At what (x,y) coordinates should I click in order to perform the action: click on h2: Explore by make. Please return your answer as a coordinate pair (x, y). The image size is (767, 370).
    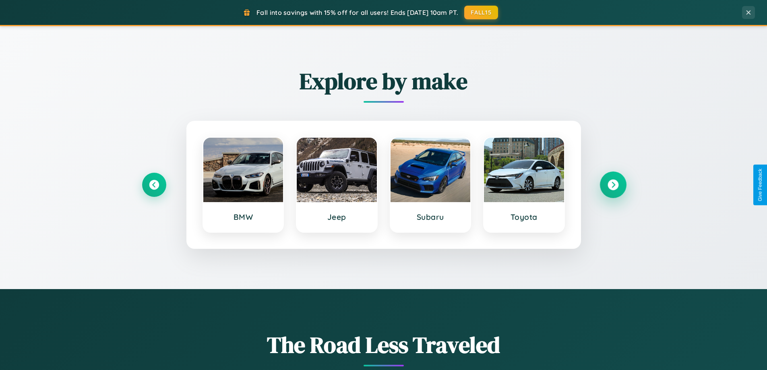
    Looking at the image, I should click on (384, 81).